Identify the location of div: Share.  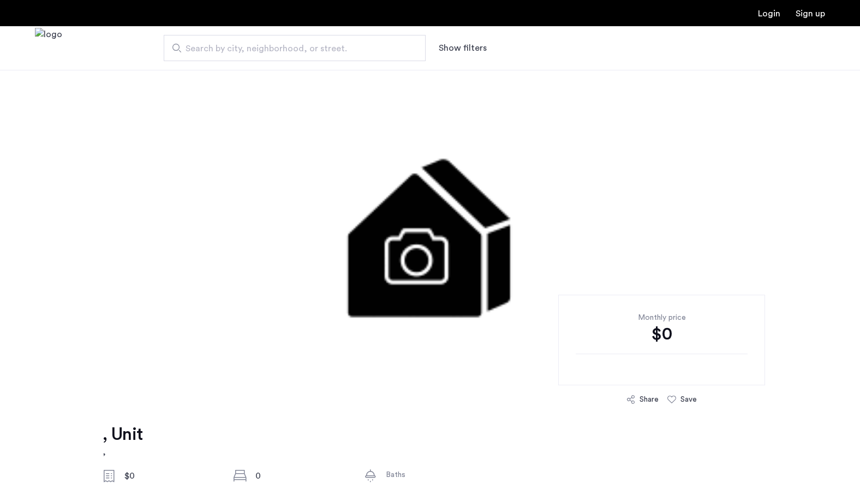
(649, 399).